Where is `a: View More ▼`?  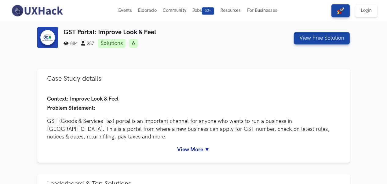 a: View More ▼ is located at coordinates (194, 149).